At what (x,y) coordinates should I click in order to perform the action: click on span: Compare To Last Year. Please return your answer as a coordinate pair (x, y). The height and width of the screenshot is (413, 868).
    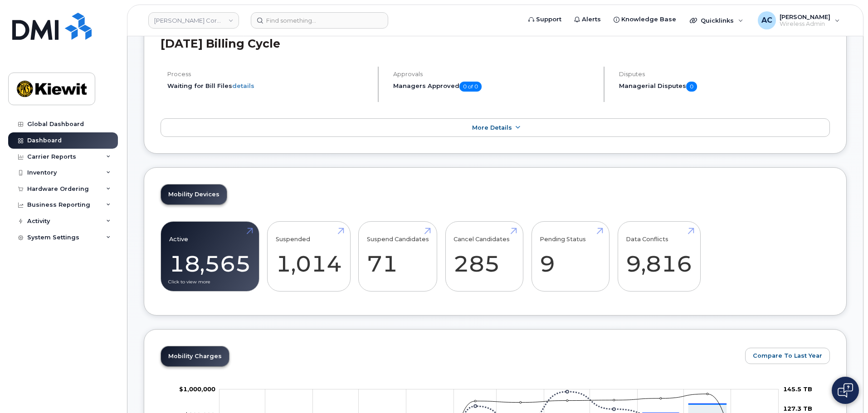
    Looking at the image, I should click on (788, 355).